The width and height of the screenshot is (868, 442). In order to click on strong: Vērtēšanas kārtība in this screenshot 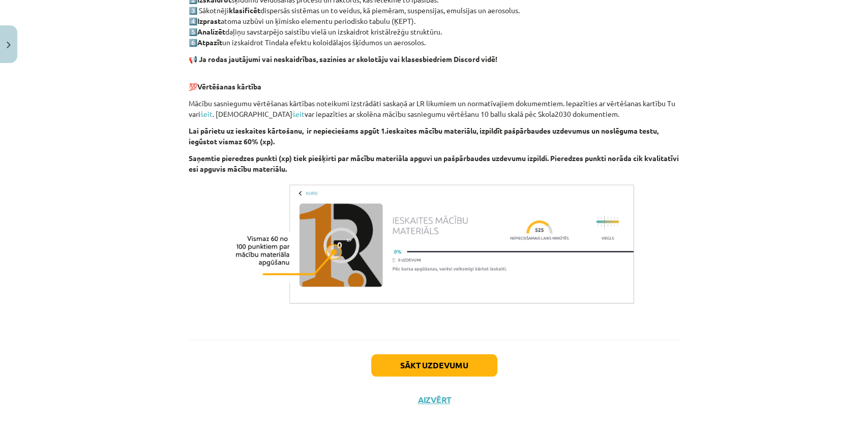, I will do `click(229, 87)`.